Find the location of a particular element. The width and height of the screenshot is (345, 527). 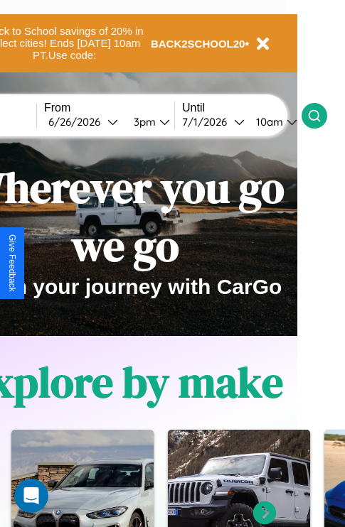

div: 7 / 1 / 2026 is located at coordinates (207, 121).